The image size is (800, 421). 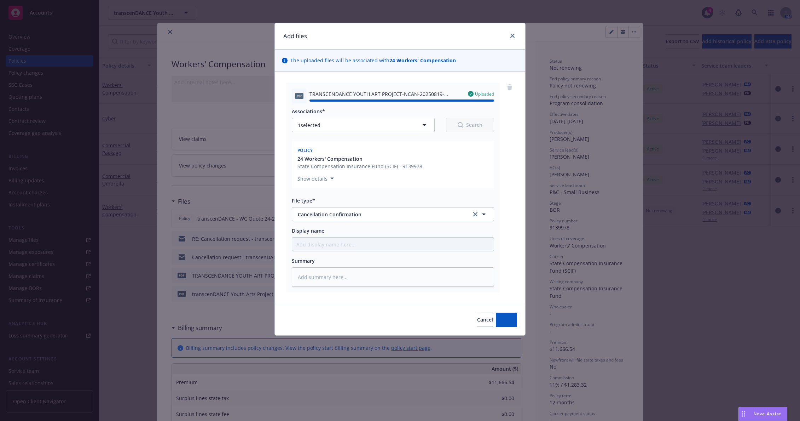 What do you see at coordinates (308, 230) in the screenshot?
I see `span: Display name` at bounding box center [308, 230].